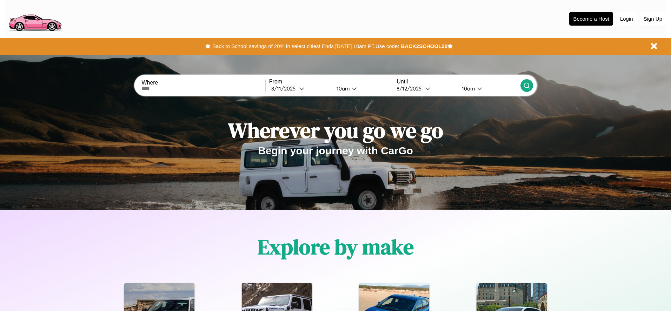 This screenshot has height=311, width=671. What do you see at coordinates (653, 19) in the screenshot?
I see `button: Sign Up` at bounding box center [653, 19].